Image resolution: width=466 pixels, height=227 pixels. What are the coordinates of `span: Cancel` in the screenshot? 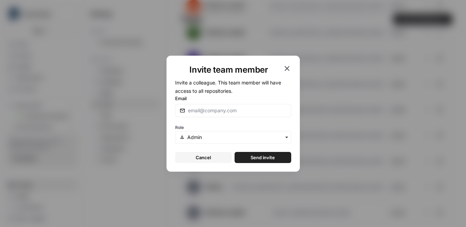 It's located at (203, 158).